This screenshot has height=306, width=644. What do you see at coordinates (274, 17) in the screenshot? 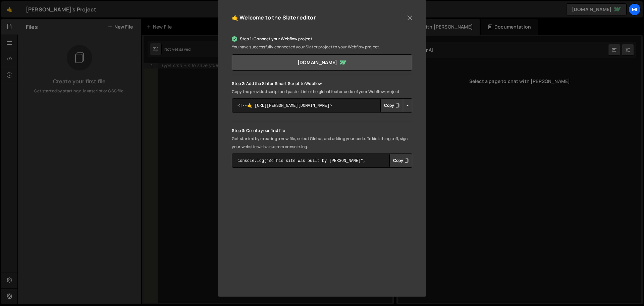
I see `h5: 🤙 Welcome to the Slater editor` at bounding box center [274, 17].